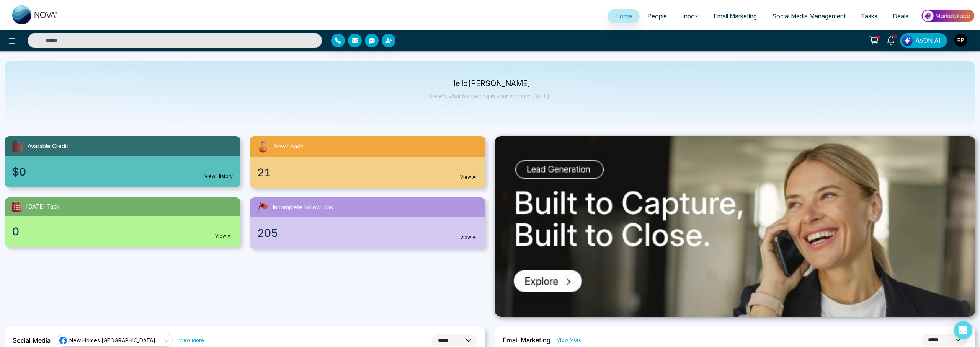 Image resolution: width=980 pixels, height=347 pixels. What do you see at coordinates (809, 16) in the screenshot?
I see `span: Social Media Management` at bounding box center [809, 16].